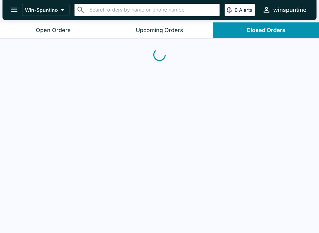  Describe the element at coordinates (41, 10) in the screenshot. I see `p: Win-Spuntino` at that location.